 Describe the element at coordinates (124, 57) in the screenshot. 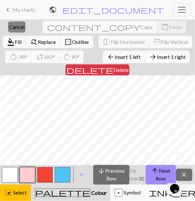

I see `button: Insert 1 left` at that location.